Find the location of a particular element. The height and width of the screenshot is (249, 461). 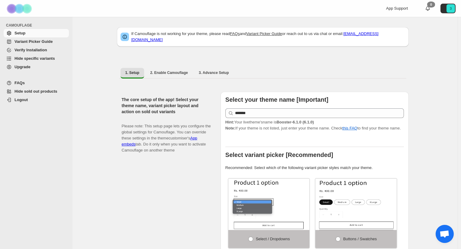

b: Select variant picker [Recommended] is located at coordinates (279, 155).